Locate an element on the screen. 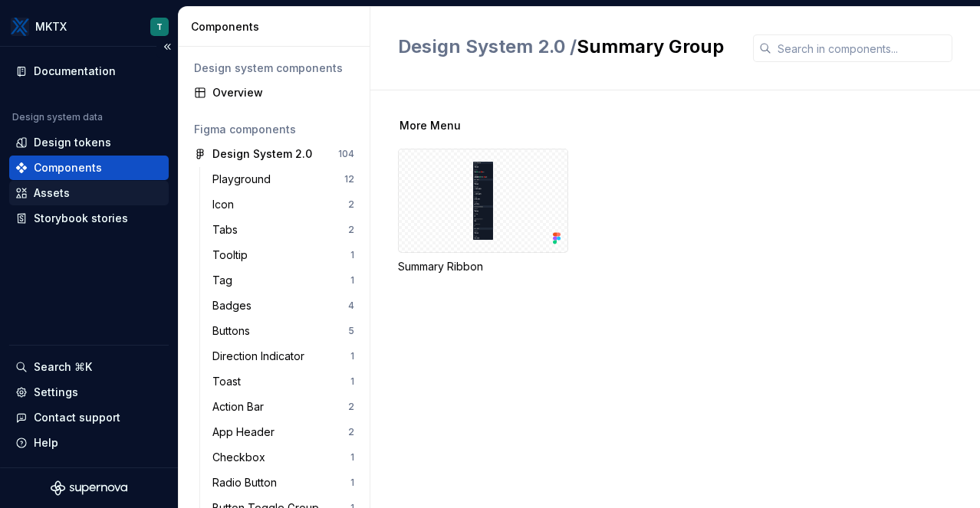 The height and width of the screenshot is (508, 980). div: Toast is located at coordinates (229, 382).